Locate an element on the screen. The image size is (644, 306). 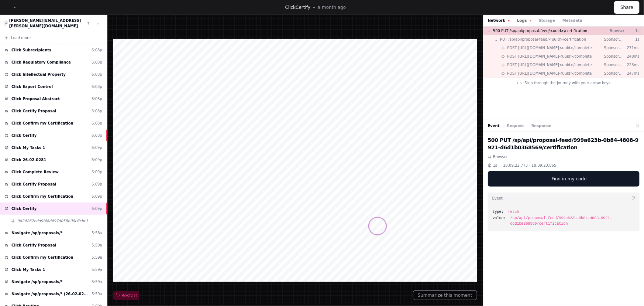
p: 247ms is located at coordinates (632, 73).